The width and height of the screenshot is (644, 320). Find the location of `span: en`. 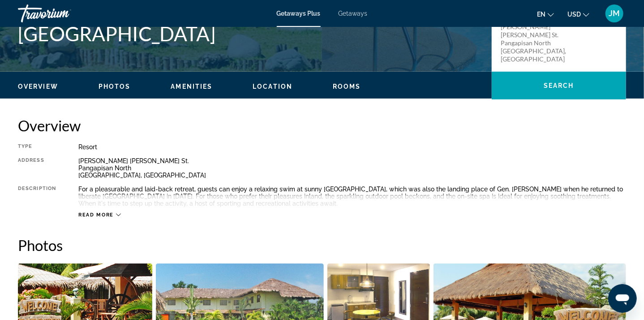

span: en is located at coordinates (541, 14).